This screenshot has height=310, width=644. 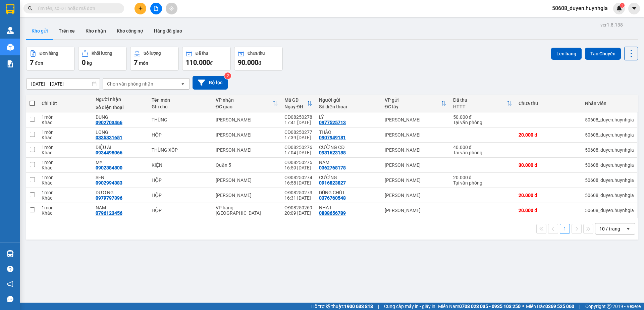 What do you see at coordinates (296, 100) in the screenshot?
I see `div: Mã GD` at bounding box center [296, 100].